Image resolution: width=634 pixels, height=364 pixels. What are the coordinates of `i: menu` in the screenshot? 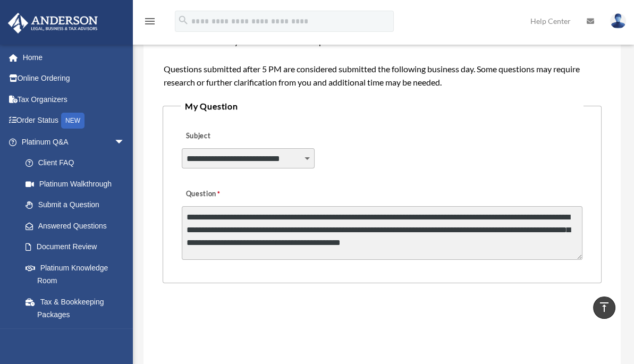 It's located at (150, 21).